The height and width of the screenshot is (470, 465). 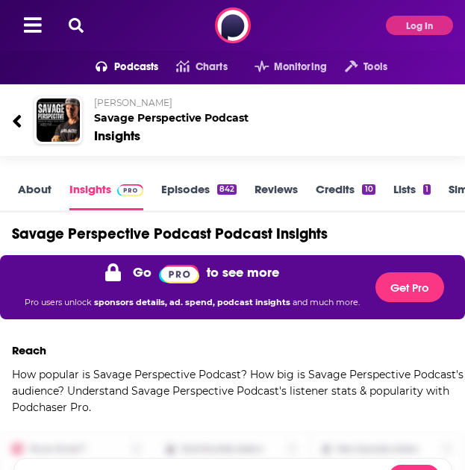 What do you see at coordinates (117, 136) in the screenshot?
I see `div: Insights` at bounding box center [117, 136].